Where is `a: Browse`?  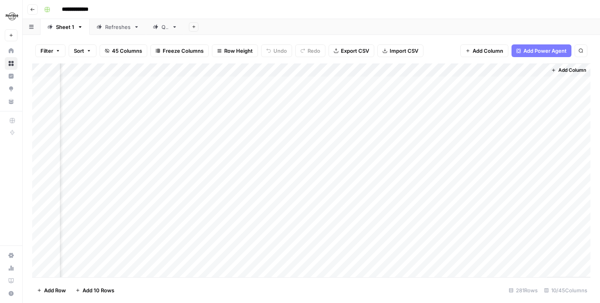 a: Browse is located at coordinates (11, 64).